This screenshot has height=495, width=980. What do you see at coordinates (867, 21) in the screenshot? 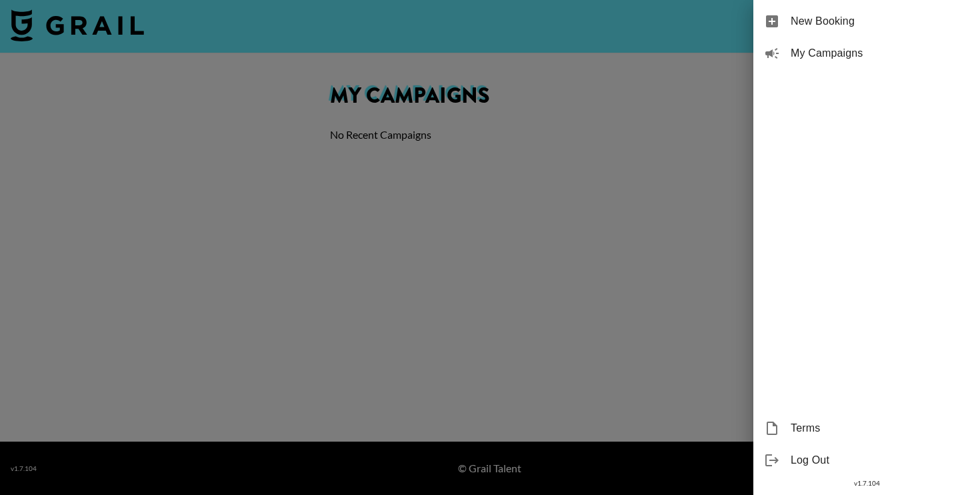
I see `div: New Booking` at bounding box center [867, 21].